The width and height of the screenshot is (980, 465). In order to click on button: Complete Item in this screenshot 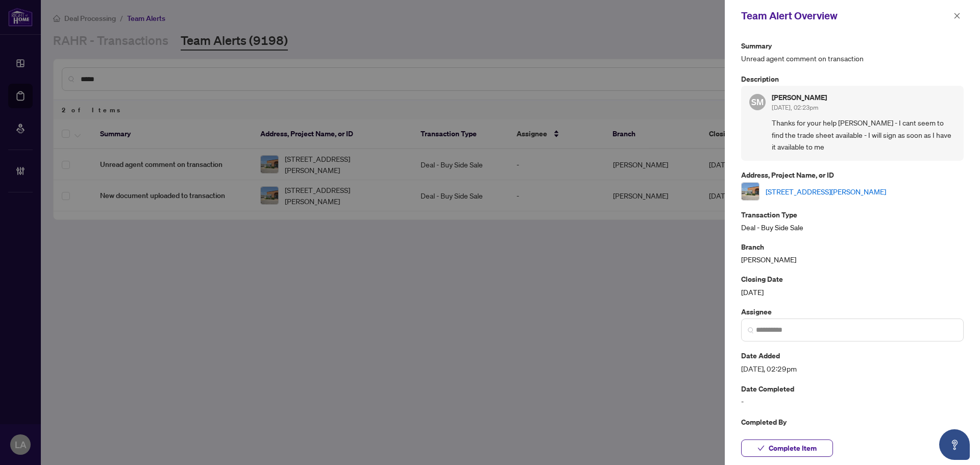, I will do `click(787, 448)`.